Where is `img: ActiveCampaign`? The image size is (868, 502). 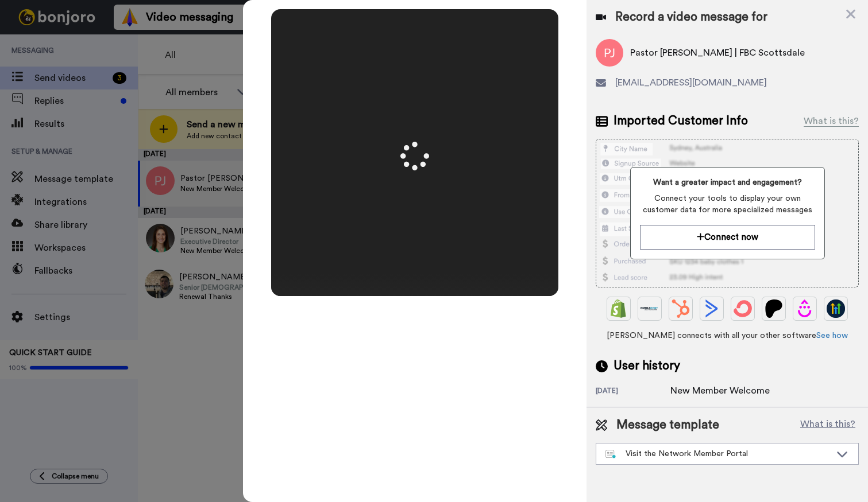
img: ActiveCampaign is located at coordinates (711, 309).